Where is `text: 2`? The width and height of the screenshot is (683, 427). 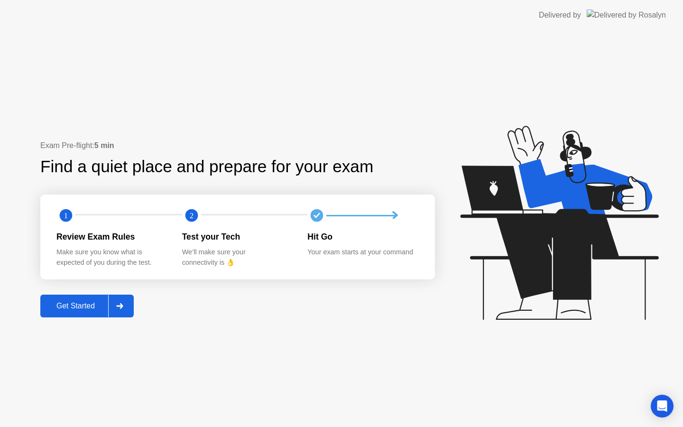
text: 2 is located at coordinates (192, 215).